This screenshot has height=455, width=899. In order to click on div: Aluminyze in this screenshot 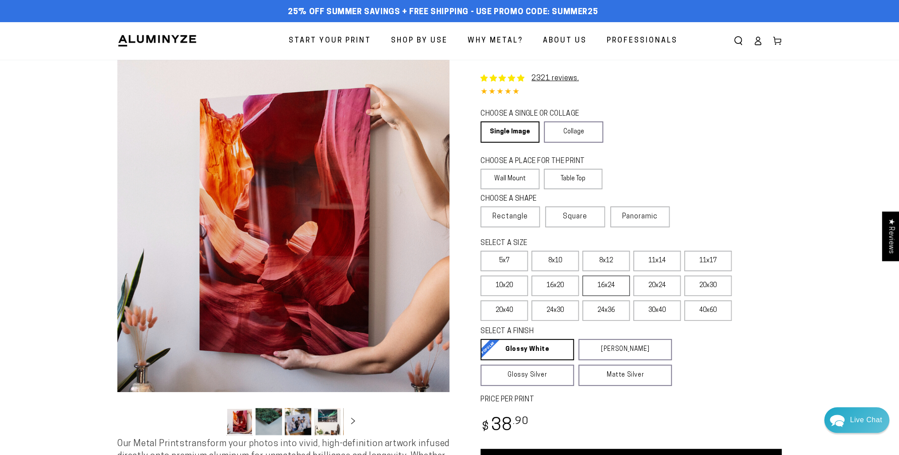, I will do `click(98, 94)`.